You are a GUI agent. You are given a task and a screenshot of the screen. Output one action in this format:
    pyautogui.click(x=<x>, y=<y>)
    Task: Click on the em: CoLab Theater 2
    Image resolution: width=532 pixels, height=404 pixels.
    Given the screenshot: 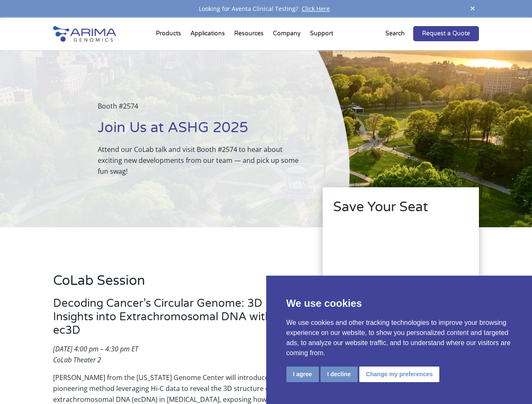 What is the action you would take?
    pyautogui.click(x=77, y=360)
    